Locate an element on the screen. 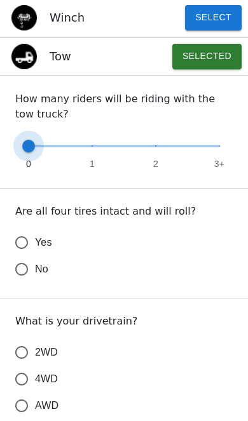 The image size is (248, 421). span: 4WD is located at coordinates (46, 379).